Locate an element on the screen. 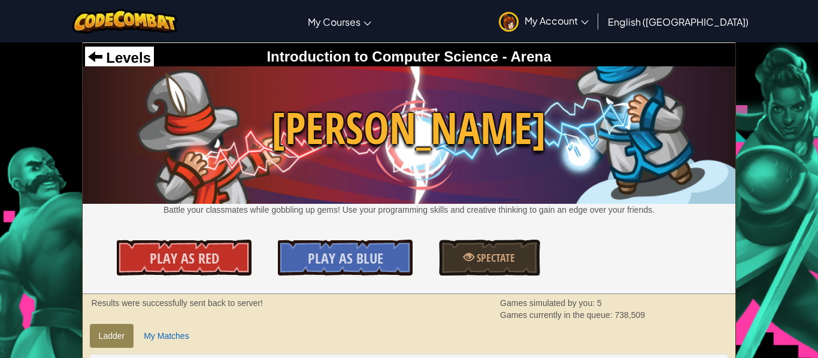 This screenshot has width=818, height=358. span: Spectate is located at coordinates (494, 258).